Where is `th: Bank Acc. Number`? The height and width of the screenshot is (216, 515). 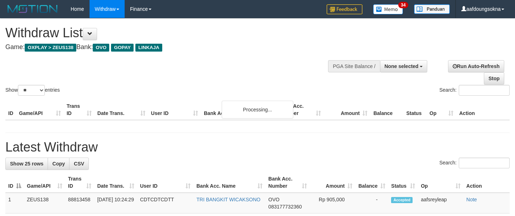 th: Bank Acc. Number is located at coordinates (300, 110).